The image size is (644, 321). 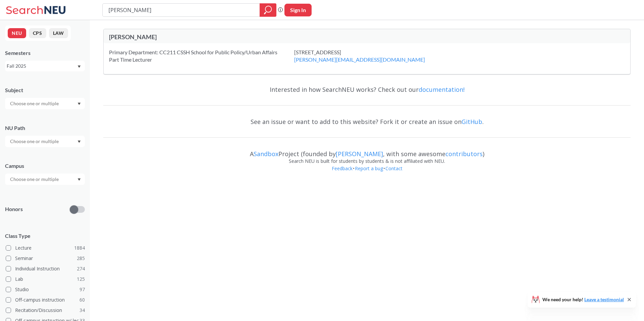 What do you see at coordinates (45, 311) in the screenshot?
I see `label: Recitation/Discussion` at bounding box center [45, 311].